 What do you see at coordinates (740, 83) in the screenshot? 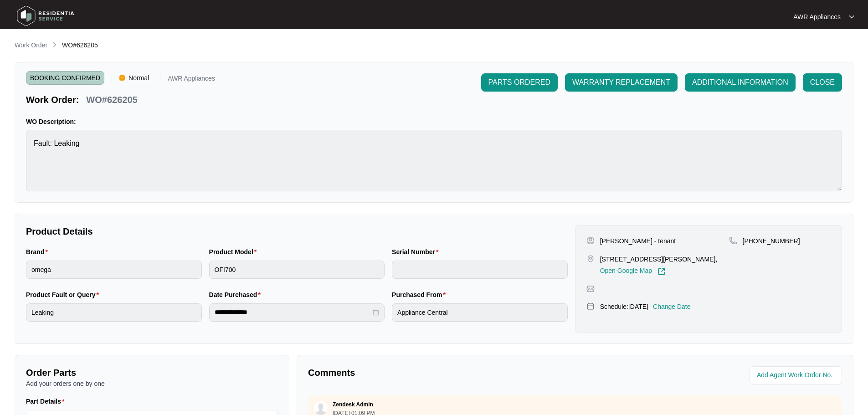
I see `span: ADDITIONAL INFORMATION` at bounding box center [740, 83].